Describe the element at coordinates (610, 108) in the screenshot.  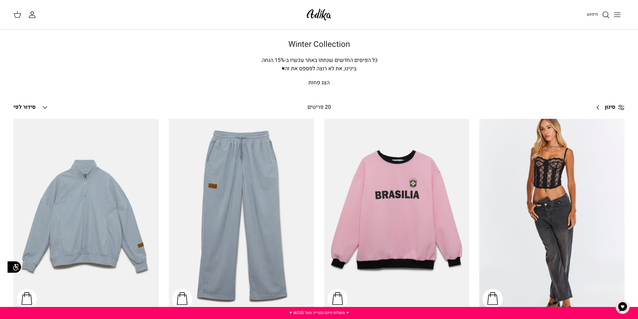
I see `span: סינון` at that location.